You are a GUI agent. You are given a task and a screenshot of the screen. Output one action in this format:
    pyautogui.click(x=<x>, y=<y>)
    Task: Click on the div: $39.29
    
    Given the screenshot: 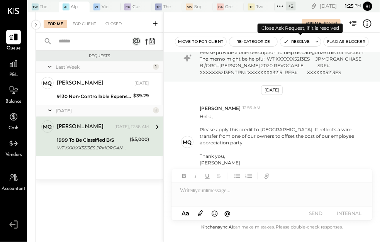 What is the action you would take?
    pyautogui.click(x=141, y=96)
    